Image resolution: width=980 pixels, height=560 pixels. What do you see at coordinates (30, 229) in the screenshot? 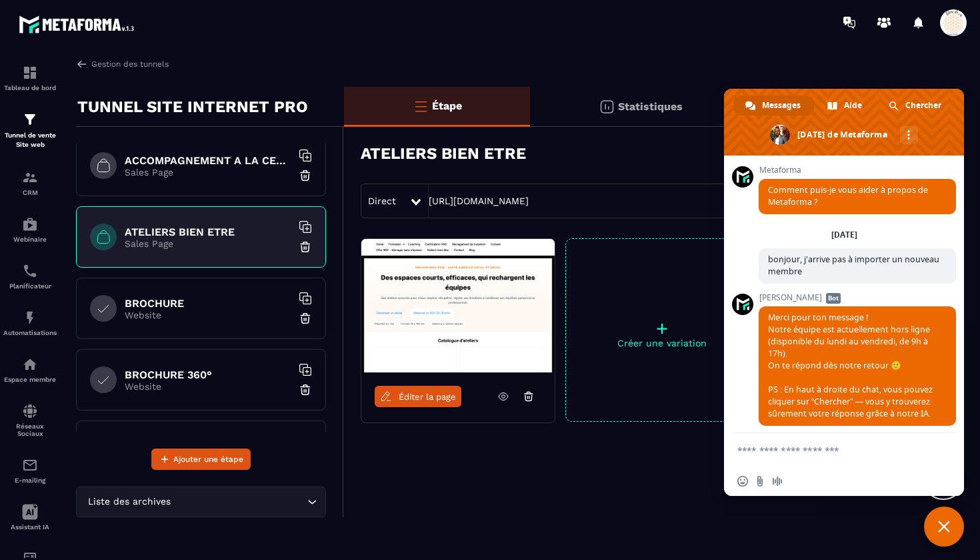
I see `a: automationsautomationsWebinaire` at bounding box center [30, 229].